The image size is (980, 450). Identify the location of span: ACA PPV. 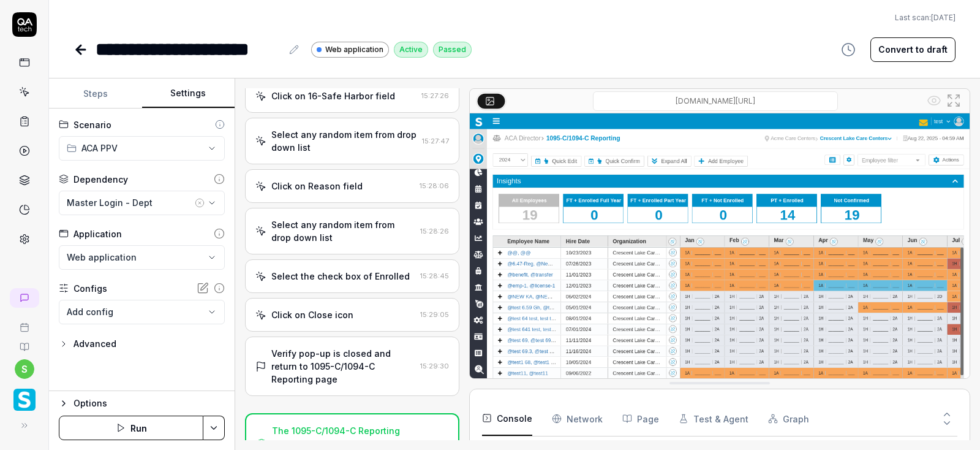
(99, 147).